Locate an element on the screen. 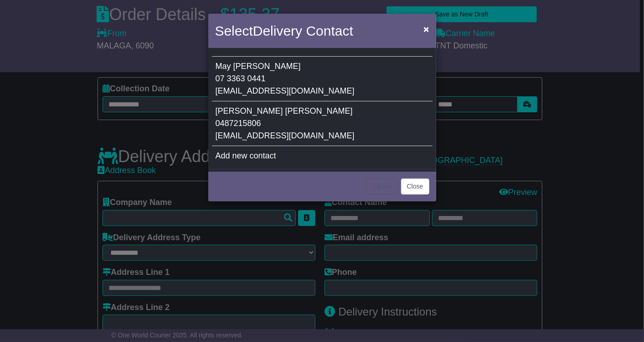  span: Delivery is located at coordinates (277, 31).